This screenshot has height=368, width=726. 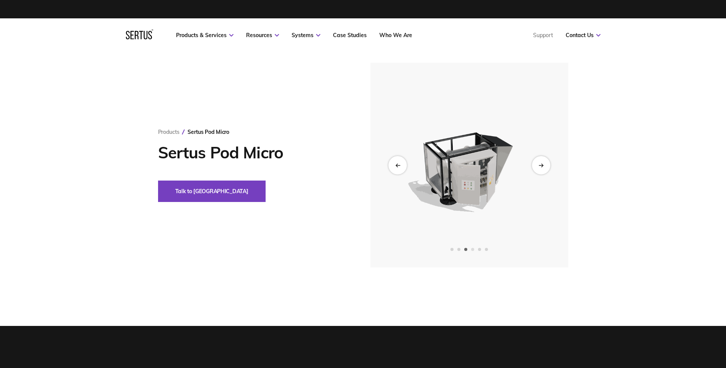 I want to click on a: Contact Us, so click(x=583, y=35).